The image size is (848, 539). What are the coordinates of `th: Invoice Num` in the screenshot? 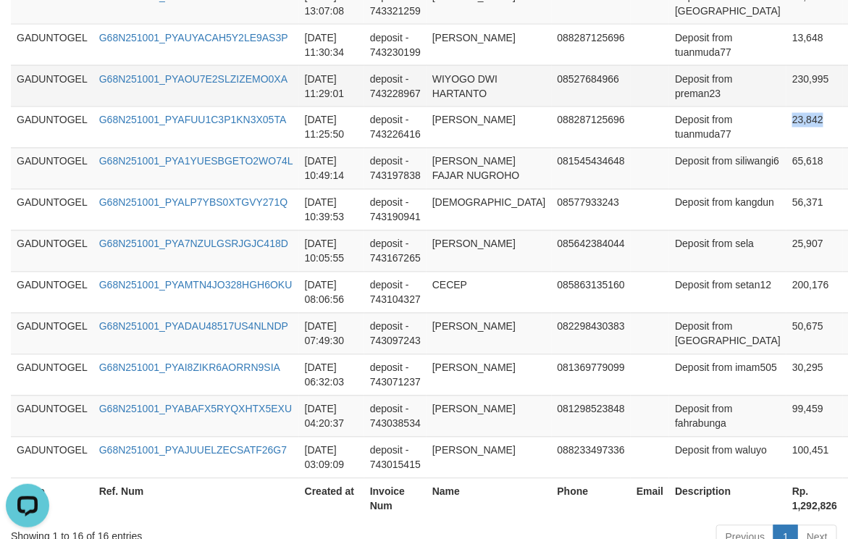 It's located at (395, 498).